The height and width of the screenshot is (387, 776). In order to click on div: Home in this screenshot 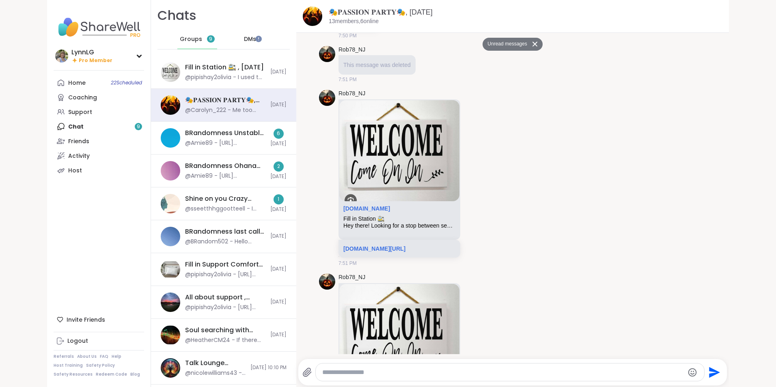, I will do `click(77, 83)`.